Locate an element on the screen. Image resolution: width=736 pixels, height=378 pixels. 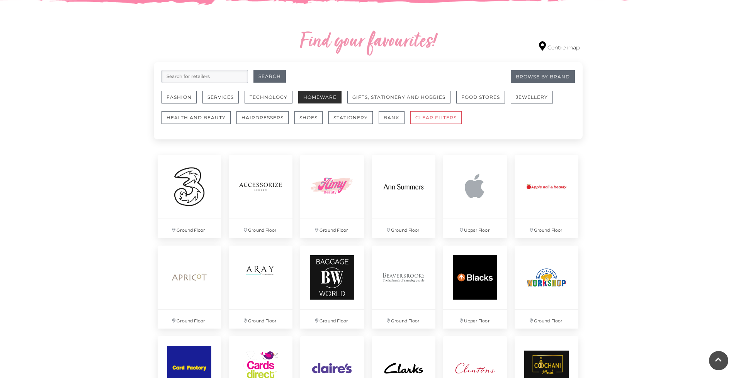
button: Hairdressers is located at coordinates (262, 117).